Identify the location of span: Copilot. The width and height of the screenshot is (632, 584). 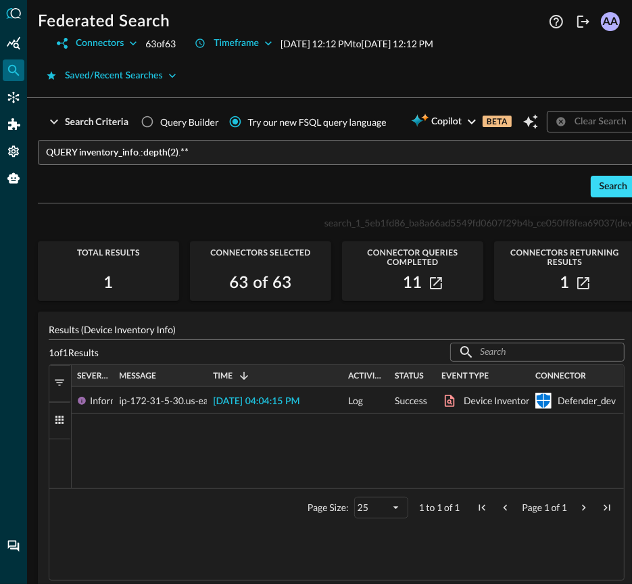
(446, 122).